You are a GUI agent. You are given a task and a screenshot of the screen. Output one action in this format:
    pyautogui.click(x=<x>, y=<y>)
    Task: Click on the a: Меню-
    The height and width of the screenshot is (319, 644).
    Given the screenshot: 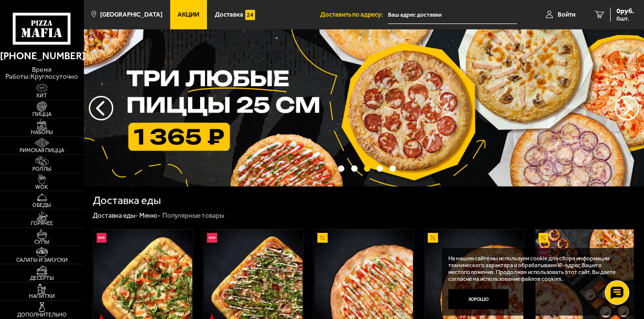 What is the action you would take?
    pyautogui.click(x=150, y=215)
    